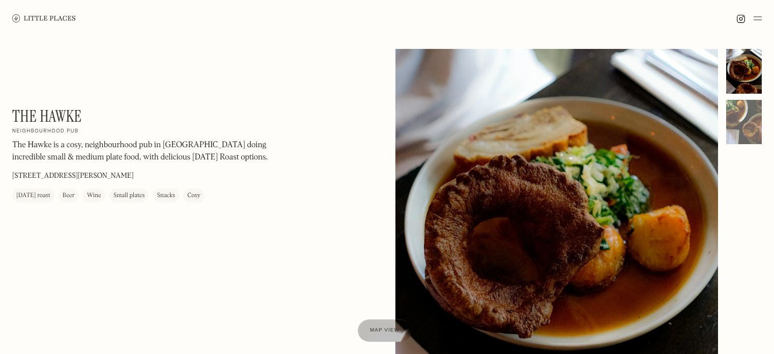 This screenshot has width=774, height=354. What do you see at coordinates (45, 131) in the screenshot?
I see `h2: Neighbourhood pub` at bounding box center [45, 131].